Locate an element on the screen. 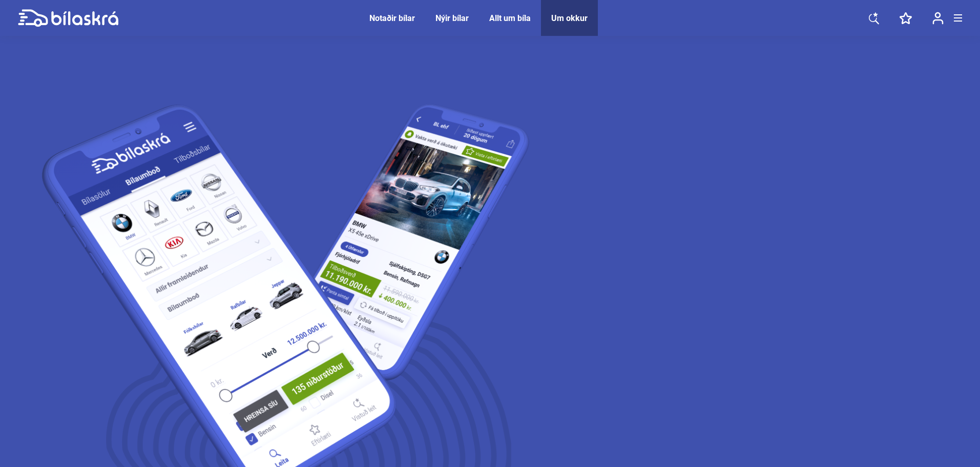 This screenshot has height=467, width=980. a: Notaðir bílar is located at coordinates (392, 18).